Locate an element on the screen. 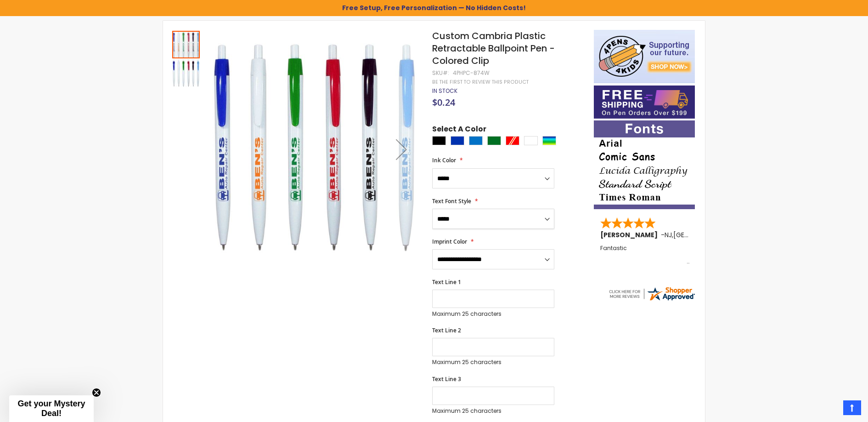  span: NJ is located at coordinates (668, 235).